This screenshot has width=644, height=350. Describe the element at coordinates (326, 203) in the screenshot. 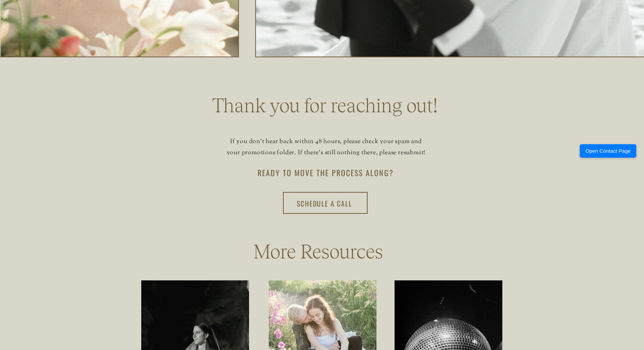

I see `h3: schedule a call` at that location.